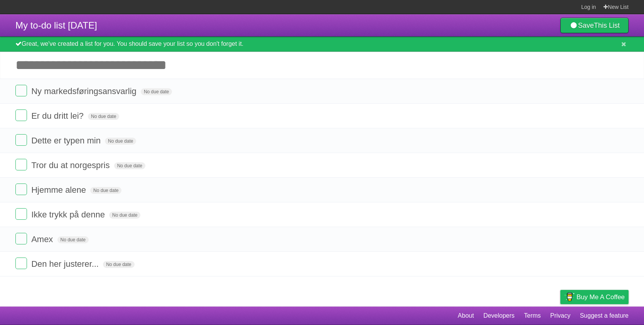 This screenshot has height=325, width=644. Describe the element at coordinates (600, 297) in the screenshot. I see `span: Buy me a coffee` at that location.